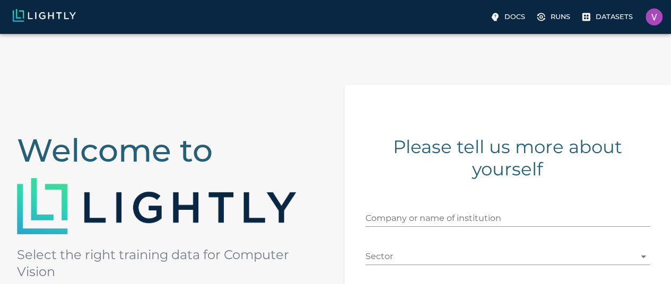  I want to click on p: Runs, so click(560, 16).